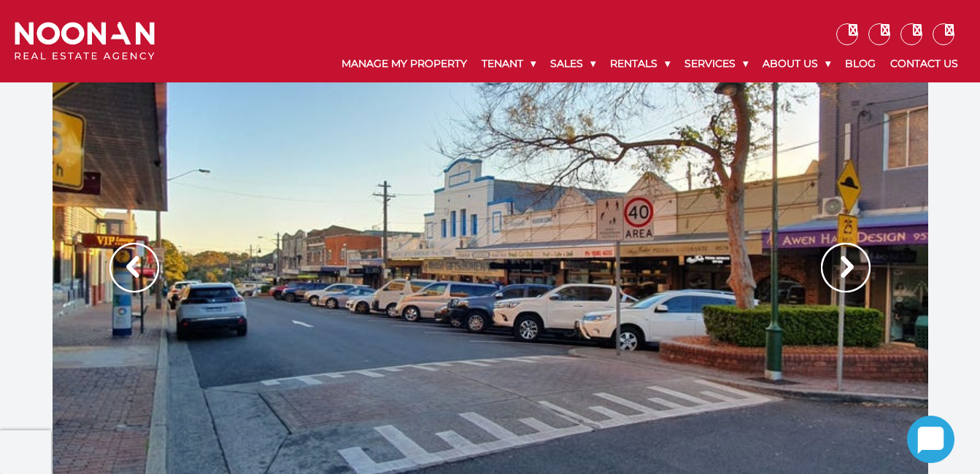  What do you see at coordinates (85, 41) in the screenshot?
I see `img: Noonan Real Estate Agency` at bounding box center [85, 41].